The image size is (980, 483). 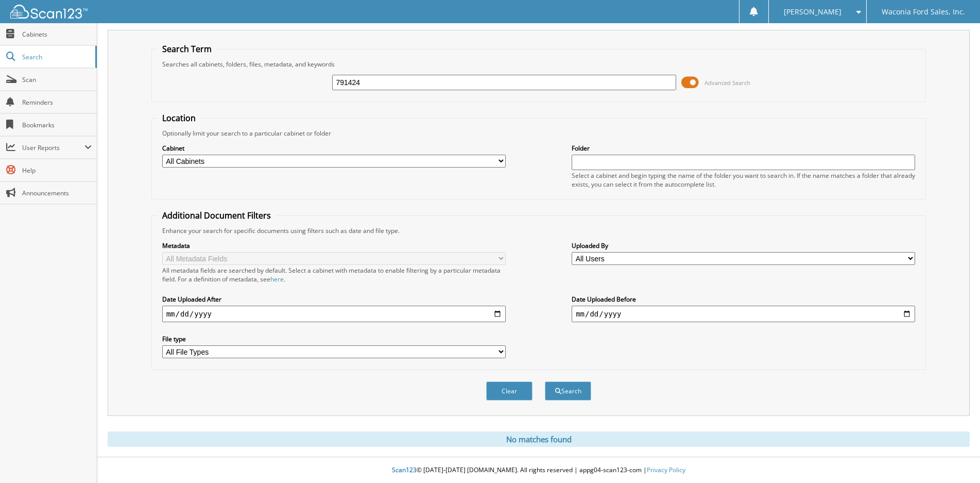 What do you see at coordinates (57, 102) in the screenshot?
I see `span: Reminders` at bounding box center [57, 102].